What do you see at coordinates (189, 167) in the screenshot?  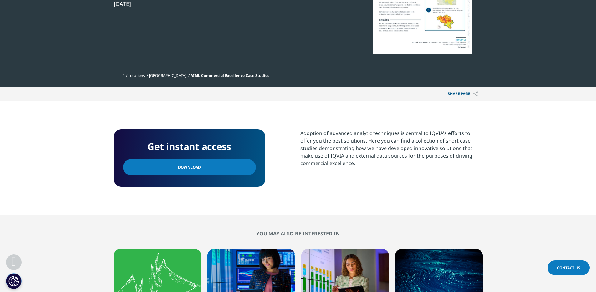 I see `span: Download` at bounding box center [189, 167].